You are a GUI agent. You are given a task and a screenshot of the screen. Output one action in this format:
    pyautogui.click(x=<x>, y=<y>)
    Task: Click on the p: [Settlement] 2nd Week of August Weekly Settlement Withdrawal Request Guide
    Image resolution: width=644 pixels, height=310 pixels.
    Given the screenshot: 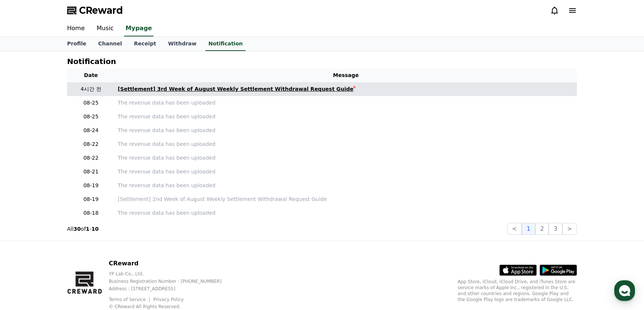 What is the action you would take?
    pyautogui.click(x=346, y=199)
    